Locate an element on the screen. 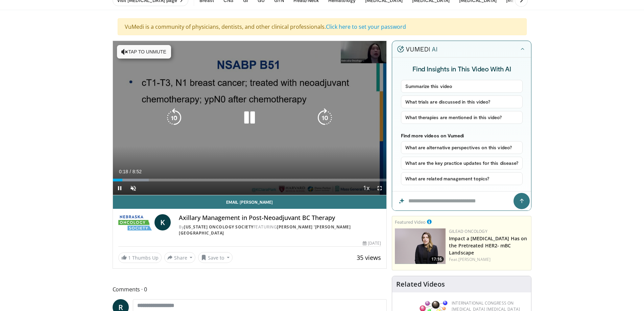  span: 1 is located at coordinates (129, 258).